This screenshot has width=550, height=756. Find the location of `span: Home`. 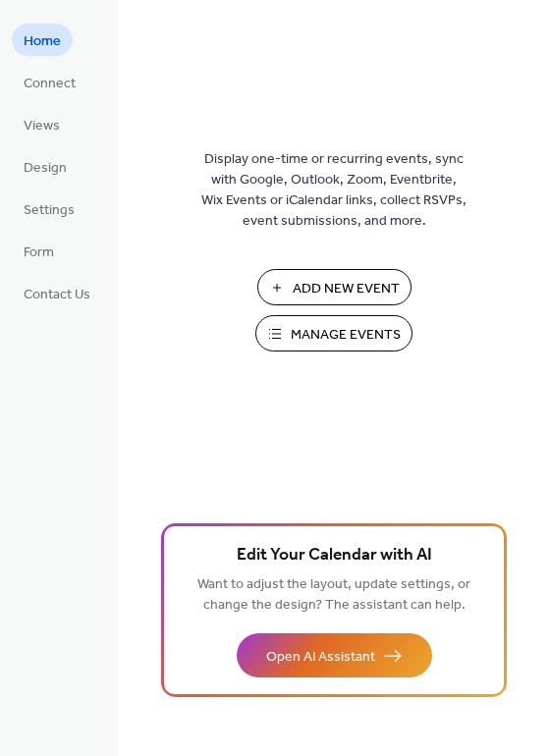

span: Home is located at coordinates (43, 42).